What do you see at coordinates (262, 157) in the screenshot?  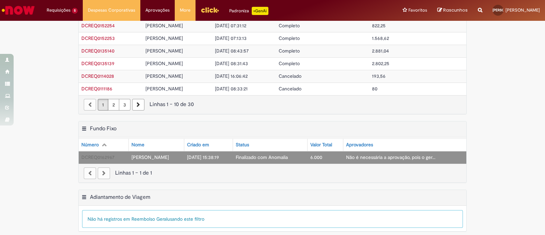 I see `span: Finalizado com Anomalia` at bounding box center [262, 157].